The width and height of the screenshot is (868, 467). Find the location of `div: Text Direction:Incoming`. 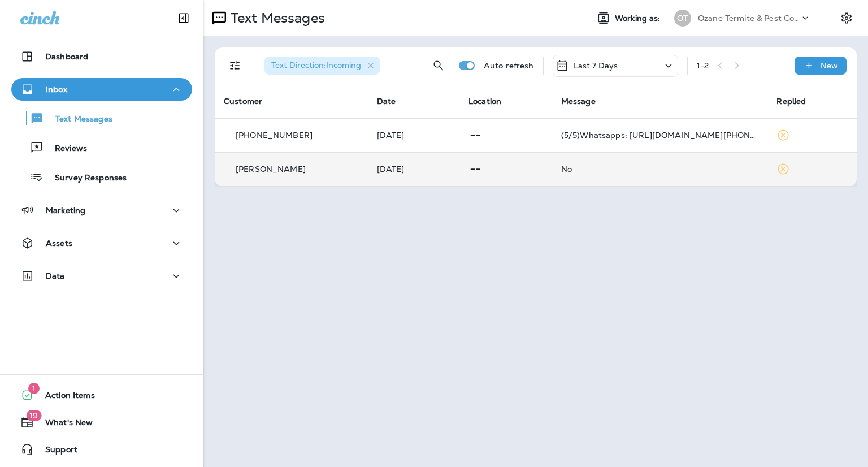

div: Text Direction:Incoming is located at coordinates (322, 65).